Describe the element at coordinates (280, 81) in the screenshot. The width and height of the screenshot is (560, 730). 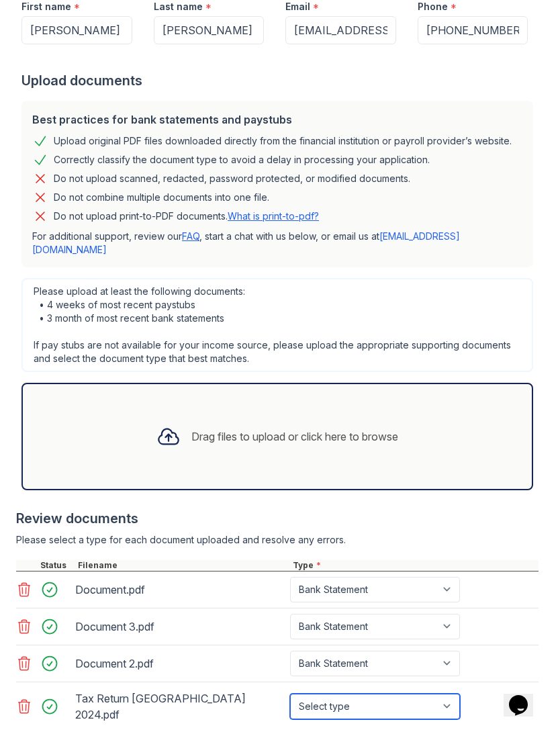
I see `div: Upload documents` at that location.